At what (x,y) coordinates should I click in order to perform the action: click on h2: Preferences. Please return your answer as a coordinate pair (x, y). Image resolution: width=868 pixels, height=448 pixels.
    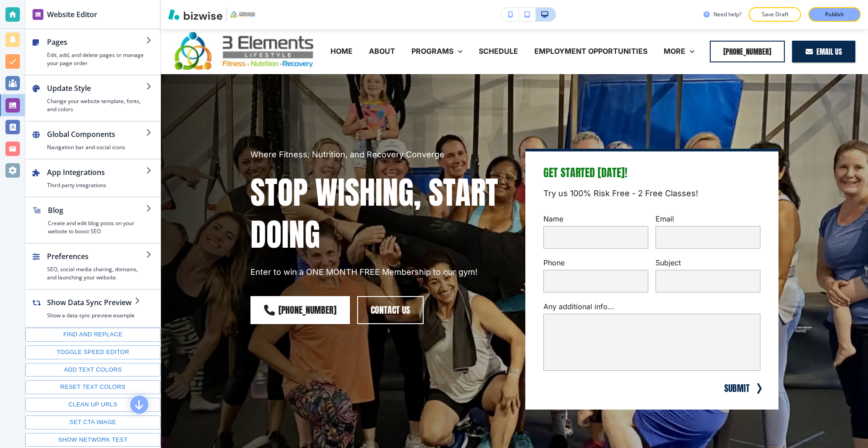
    Looking at the image, I should click on (96, 256).